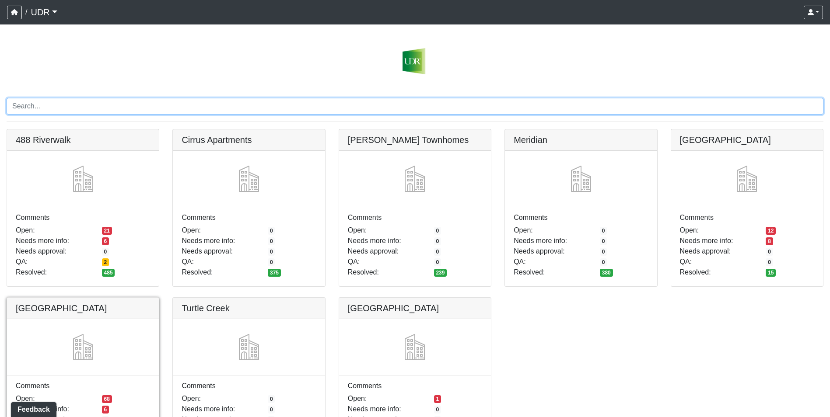 The height and width of the screenshot is (417, 830). Describe the element at coordinates (44, 12) in the screenshot. I see `a: UDR` at that location.